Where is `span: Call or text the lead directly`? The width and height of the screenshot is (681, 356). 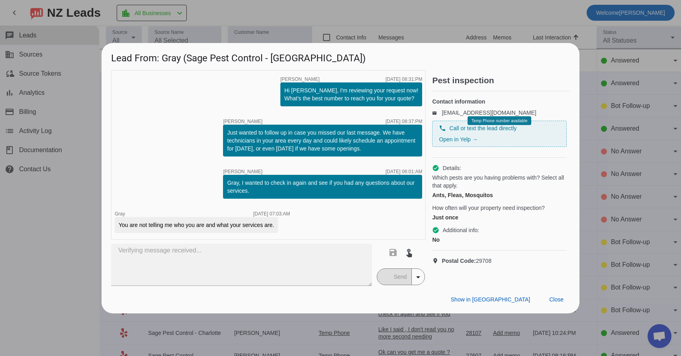 span: Call or text the lead directly is located at coordinates (482, 128).